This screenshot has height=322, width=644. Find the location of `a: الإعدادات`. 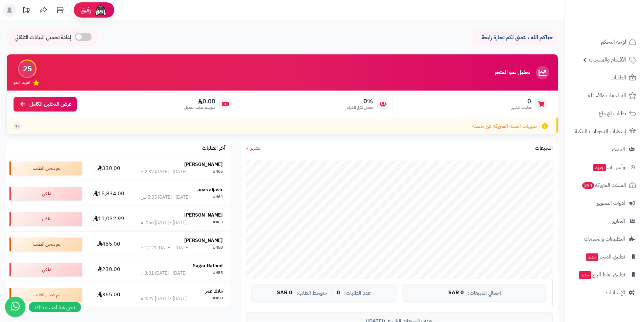

a: الإعدادات is located at coordinates (604, 293).